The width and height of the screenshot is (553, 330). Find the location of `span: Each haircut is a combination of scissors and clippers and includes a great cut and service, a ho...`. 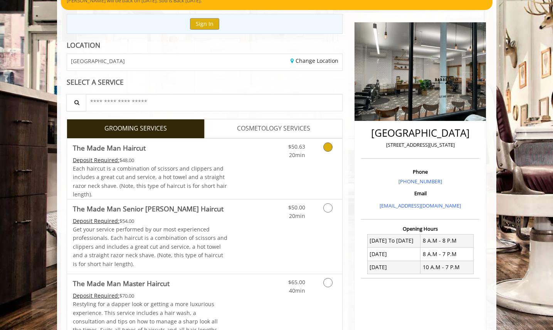

span: Each haircut is a combination of scissors and clippers and includes a great cut and service, a ho... is located at coordinates (150, 182).